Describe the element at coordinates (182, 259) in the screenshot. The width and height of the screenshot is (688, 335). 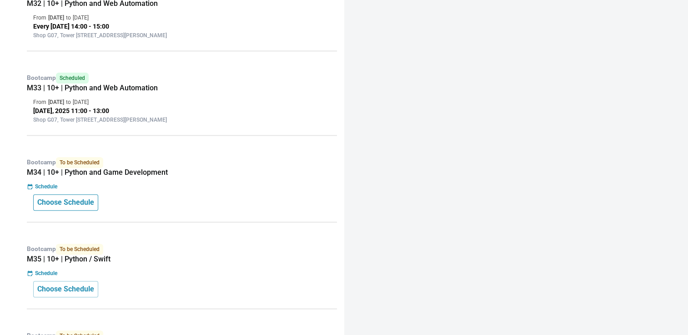
I see `h5: M35 | 10+ | Python / Swift` at that location.